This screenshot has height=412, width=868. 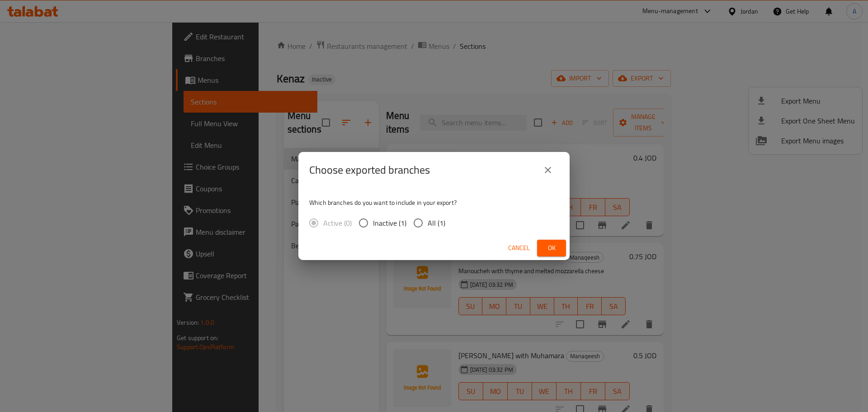 I want to click on button: Ok, so click(x=552, y=248).